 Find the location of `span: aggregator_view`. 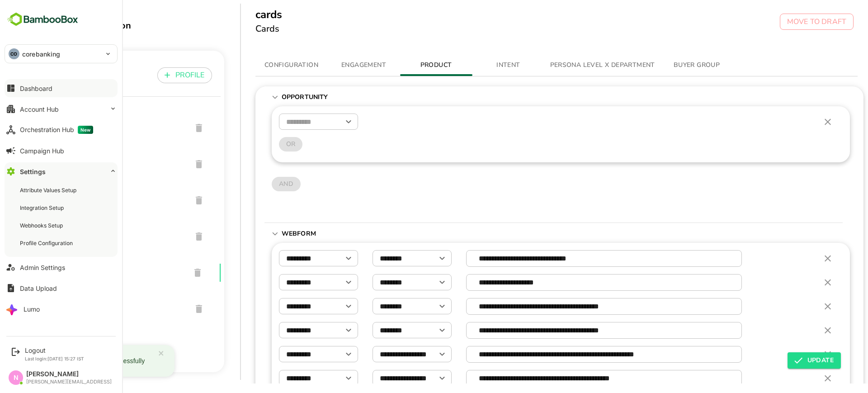

span: aggregator_view is located at coordinates (82, 309).